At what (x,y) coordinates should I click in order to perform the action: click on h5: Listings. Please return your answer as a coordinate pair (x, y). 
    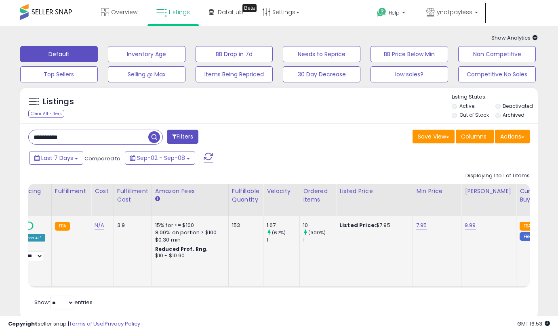
    Looking at the image, I should click on (58, 102).